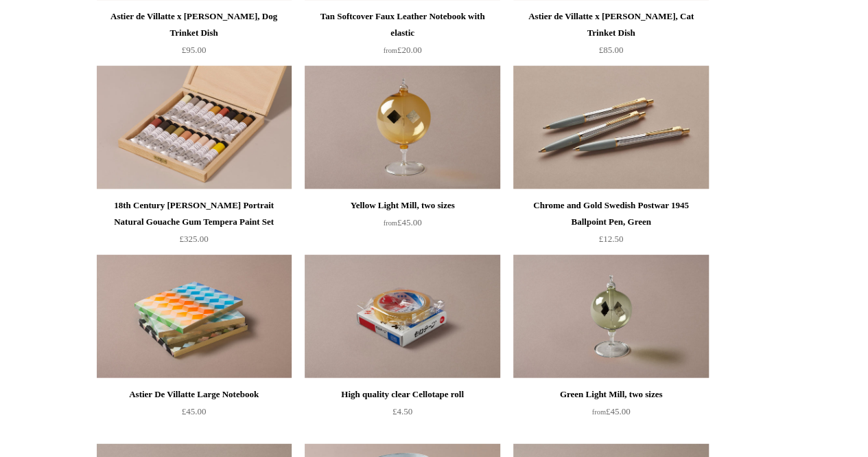  What do you see at coordinates (610, 128) in the screenshot?
I see `img: Chrome and Gold Swedish Postwar 1945 Ballpoint Pen, Green` at bounding box center [610, 128].